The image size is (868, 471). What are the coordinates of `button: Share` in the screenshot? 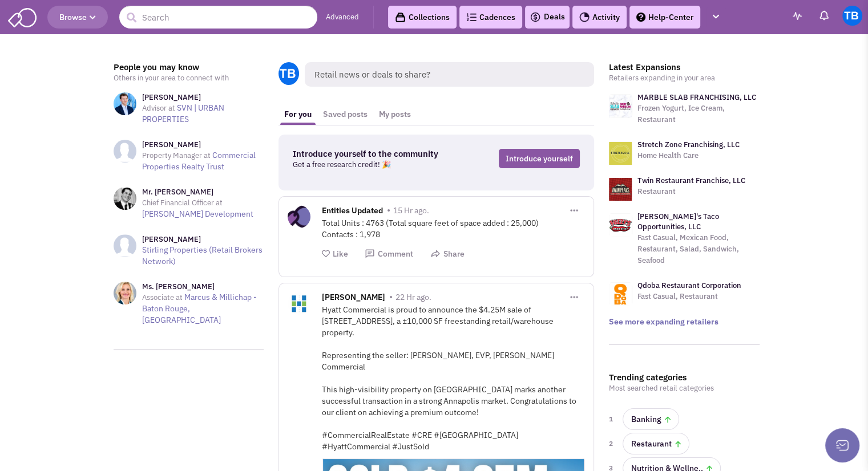 It's located at (448, 254).